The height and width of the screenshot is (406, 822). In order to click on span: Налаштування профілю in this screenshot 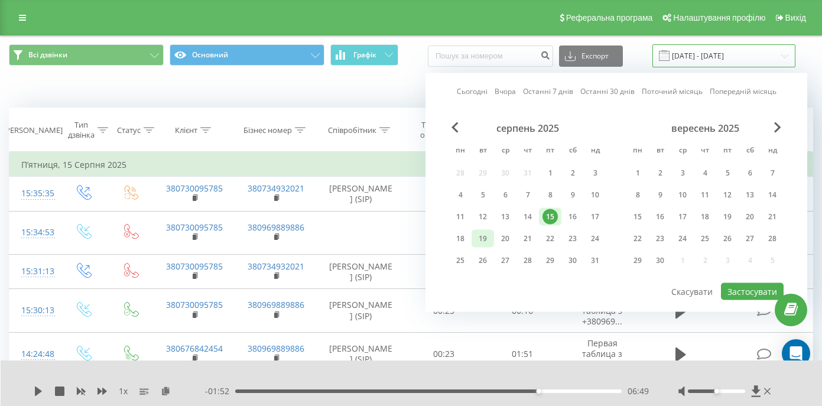, I will do `click(719, 18)`.